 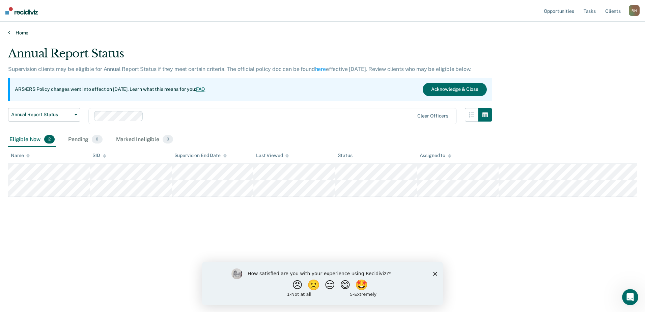 What do you see at coordinates (144, 23) in the screenshot?
I see `button: 4` at bounding box center [144, 23].